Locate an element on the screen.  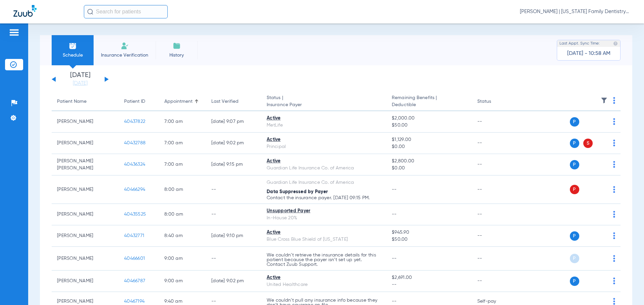
div: Unsupported Payer is located at coordinates (324, 211).